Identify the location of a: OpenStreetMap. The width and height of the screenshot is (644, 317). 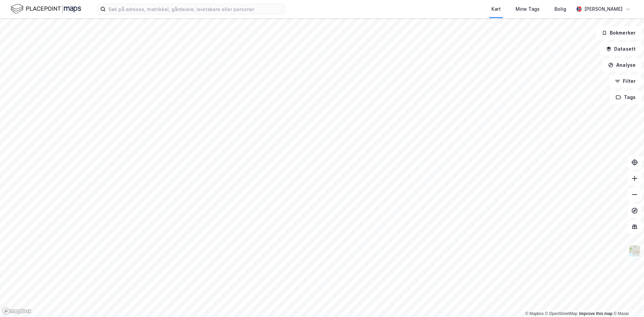
(561, 313).